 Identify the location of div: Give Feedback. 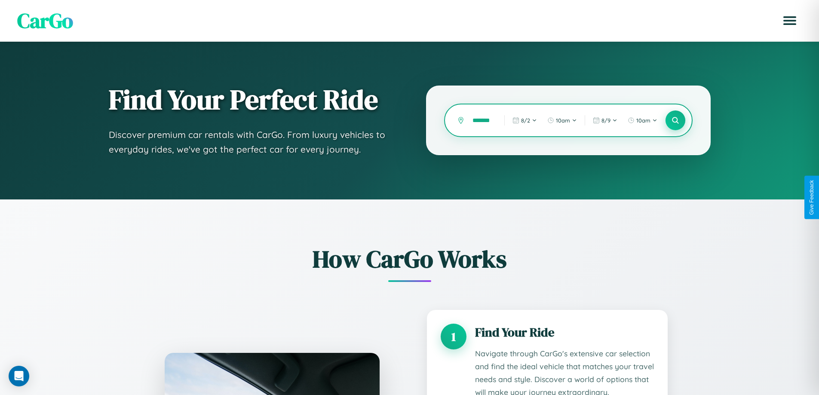
(812, 197).